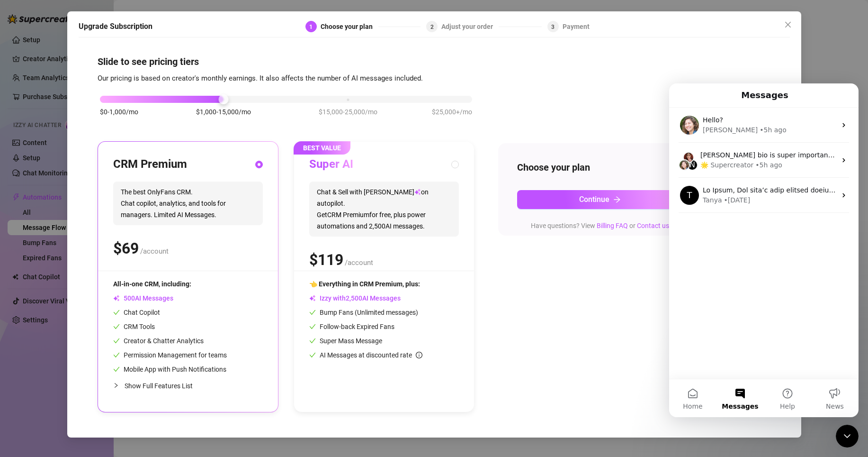  I want to click on span: Super Mass Message, so click(346, 341).